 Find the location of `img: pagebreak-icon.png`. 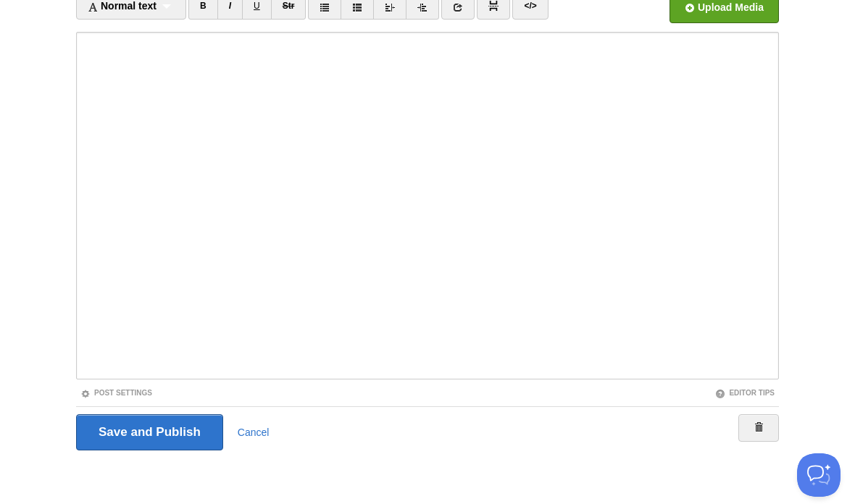

img: pagebreak-icon.png is located at coordinates (494, 6).